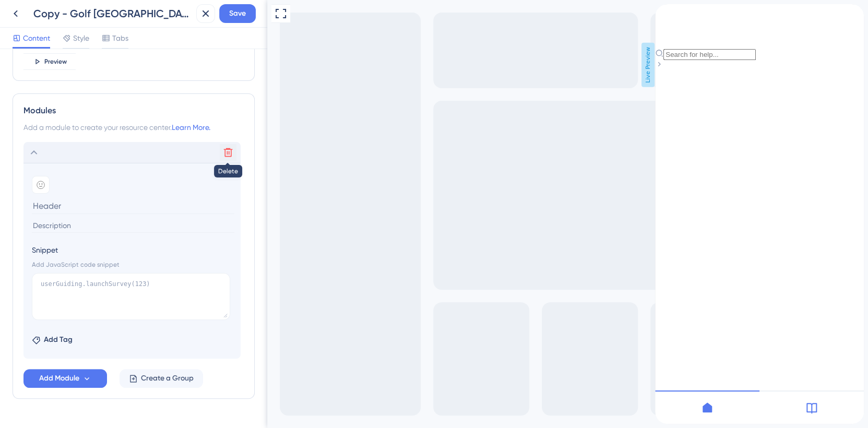  I want to click on span: Add a module to create your resource center., so click(97, 127).